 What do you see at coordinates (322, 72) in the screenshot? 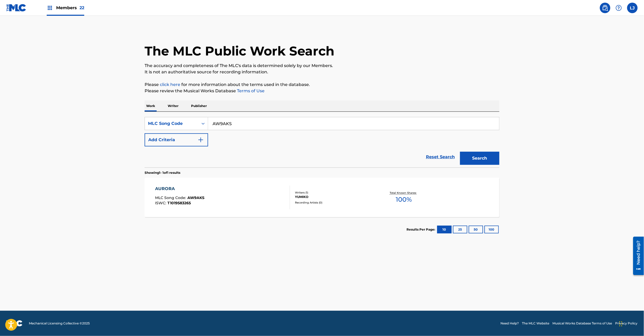
I see `p: It is not an authoritative source for recording information.` at bounding box center [322, 72].